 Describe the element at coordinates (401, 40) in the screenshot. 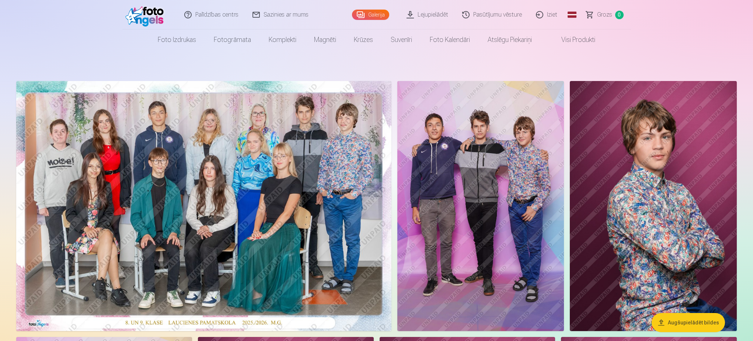

I see `a: Suvenīri` at that location.